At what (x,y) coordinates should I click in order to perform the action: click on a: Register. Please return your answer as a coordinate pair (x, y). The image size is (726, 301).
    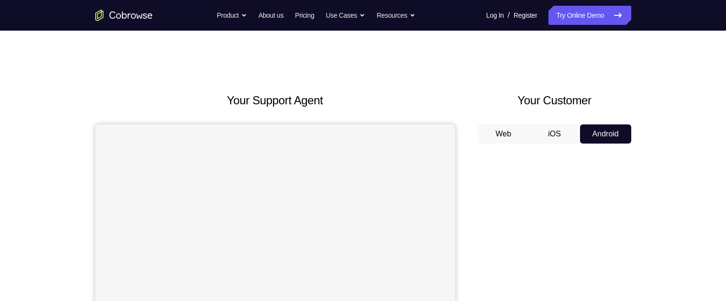
    Looking at the image, I should click on (525, 15).